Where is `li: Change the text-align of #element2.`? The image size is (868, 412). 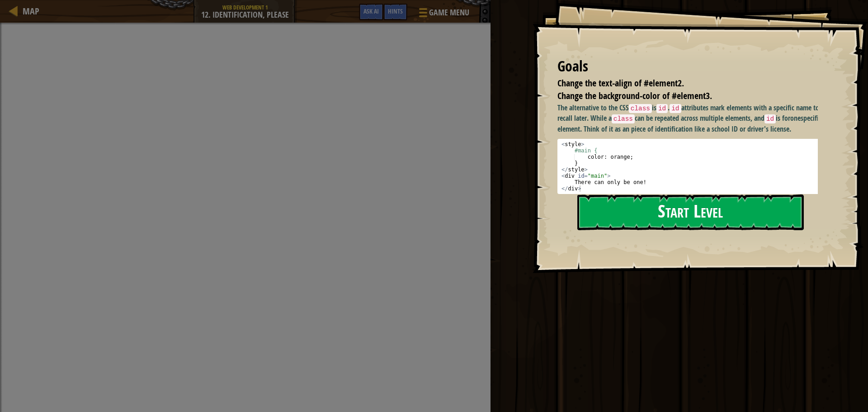
li: Change the text-align of #element2. is located at coordinates (681, 83).